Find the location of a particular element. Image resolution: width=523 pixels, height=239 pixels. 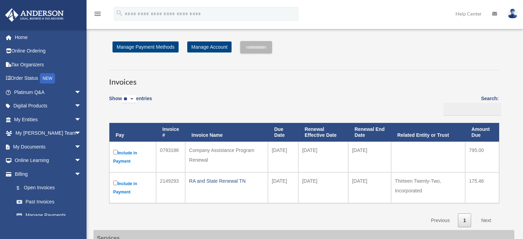

a: Past Invoices is located at coordinates (49, 202).